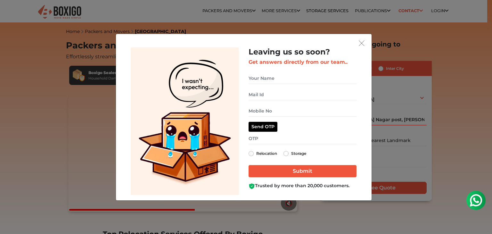 This screenshot has height=234, width=492. Describe the element at coordinates (303, 171) in the screenshot. I see `input: Submit` at that location.